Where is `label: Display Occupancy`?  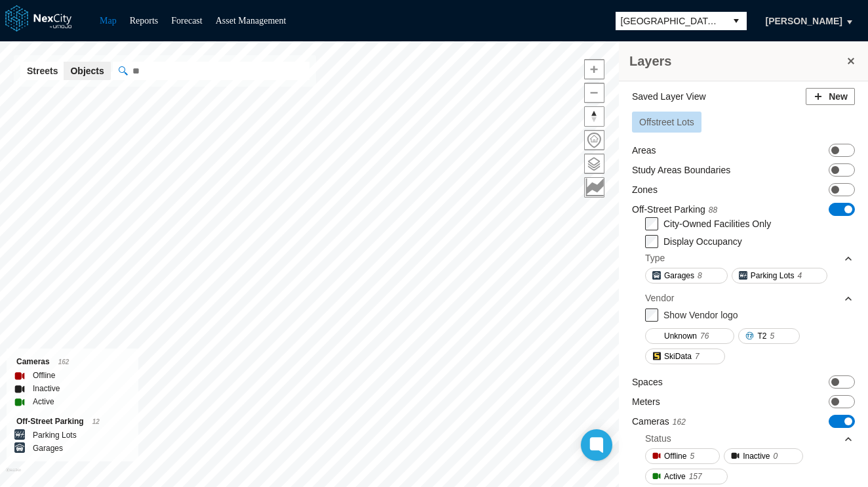 label: Display Occupancy is located at coordinates (702, 241).